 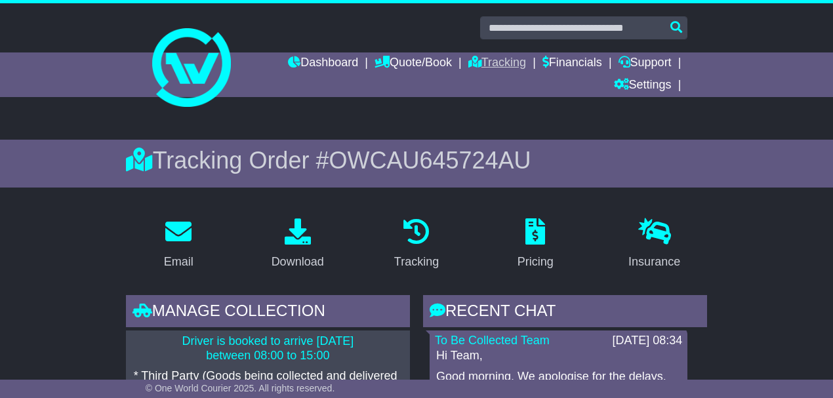 What do you see at coordinates (558, 356) in the screenshot?
I see `p: Hi Team,` at bounding box center [558, 356].